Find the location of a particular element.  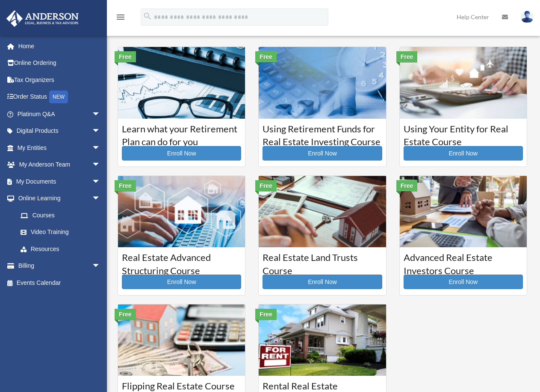

i: search is located at coordinates (148, 16).